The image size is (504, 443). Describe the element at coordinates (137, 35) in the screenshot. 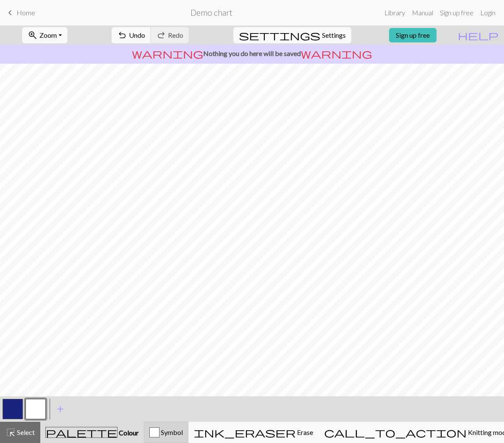

I see `span: Undo` at that location.